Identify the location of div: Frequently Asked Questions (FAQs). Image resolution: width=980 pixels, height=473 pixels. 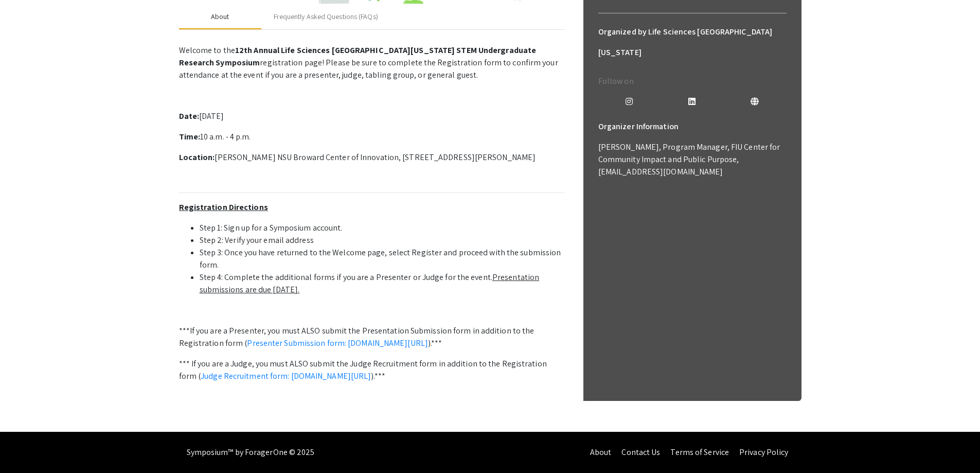
(326, 16).